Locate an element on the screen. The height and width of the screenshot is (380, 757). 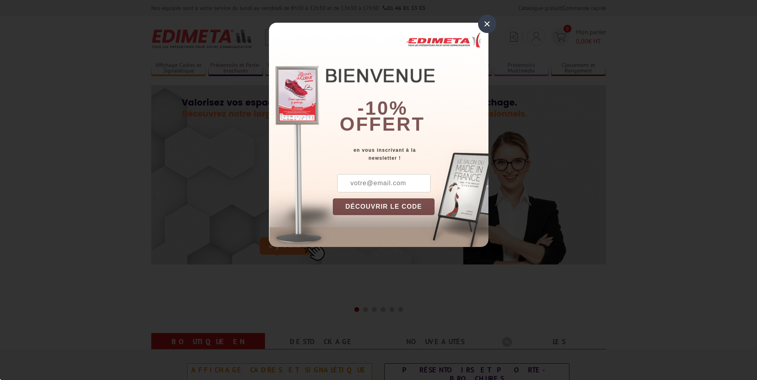
b: -10% is located at coordinates (382, 108).